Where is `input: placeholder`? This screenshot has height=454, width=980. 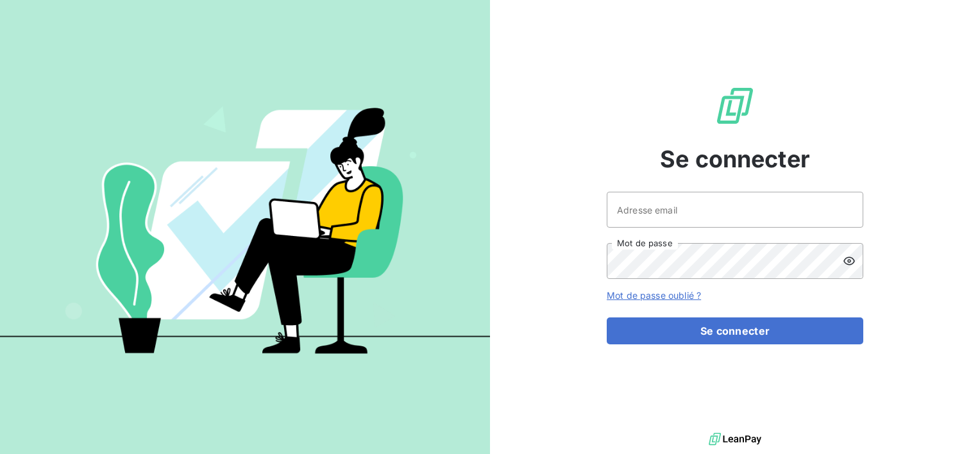
input: placeholder is located at coordinates (735, 210).